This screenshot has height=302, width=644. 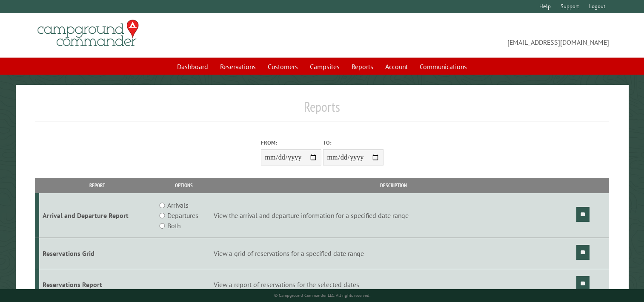 I want to click on th: Report, so click(x=97, y=185).